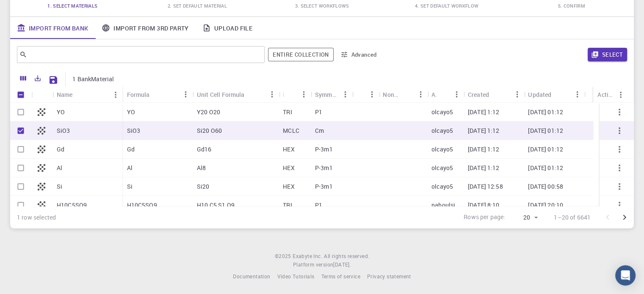  Describe the element at coordinates (340, 277) in the screenshot. I see `a: Terms of service` at that location.